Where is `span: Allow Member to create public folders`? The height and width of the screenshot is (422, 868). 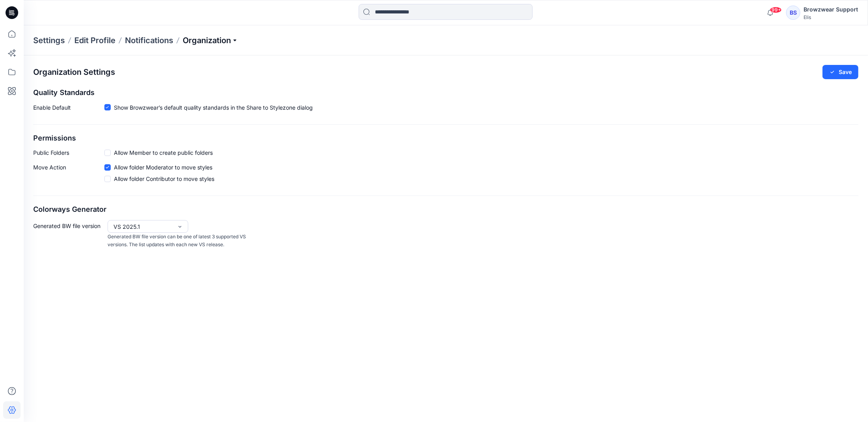 span: Allow Member to create public folders is located at coordinates (163, 152).